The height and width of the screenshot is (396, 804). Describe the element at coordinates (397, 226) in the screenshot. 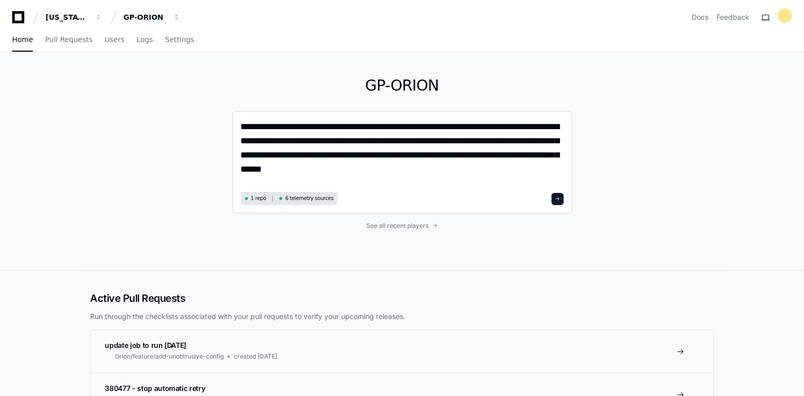

I see `span: See all recent players` at that location.